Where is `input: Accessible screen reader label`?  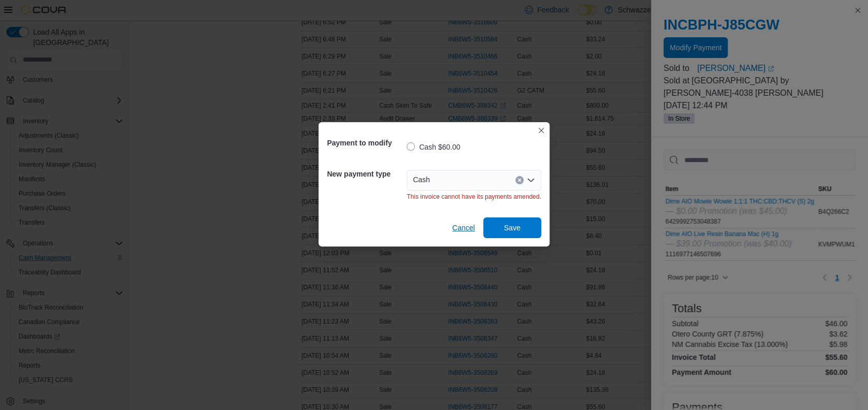
input: Accessible screen reader label is located at coordinates (434, 180).